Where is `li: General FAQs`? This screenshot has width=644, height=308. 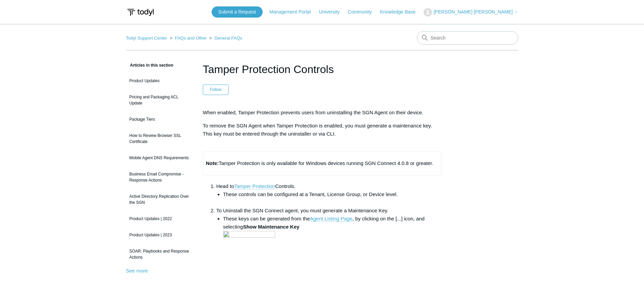 li: General FAQs is located at coordinates (225, 38).